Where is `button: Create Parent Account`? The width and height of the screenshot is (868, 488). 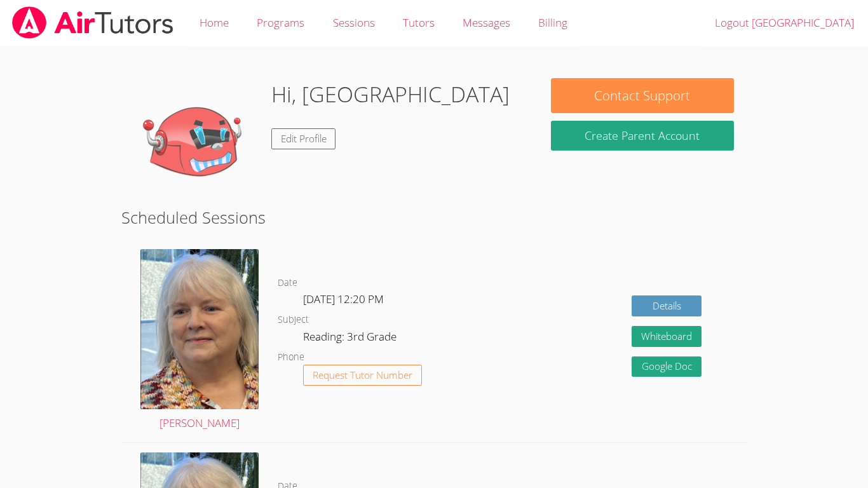 button: Create Parent Account is located at coordinates (643, 135).